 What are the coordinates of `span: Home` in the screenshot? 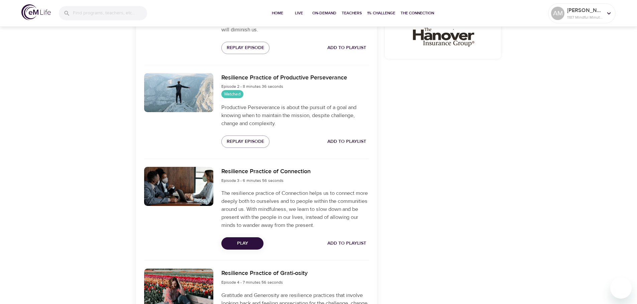 It's located at (277, 13).